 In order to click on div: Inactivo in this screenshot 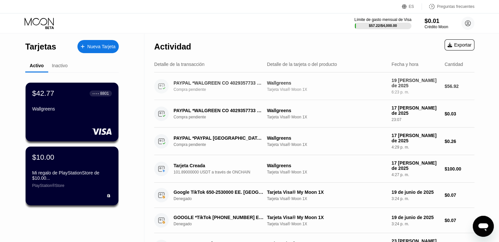, I will do `click(60, 66)`.